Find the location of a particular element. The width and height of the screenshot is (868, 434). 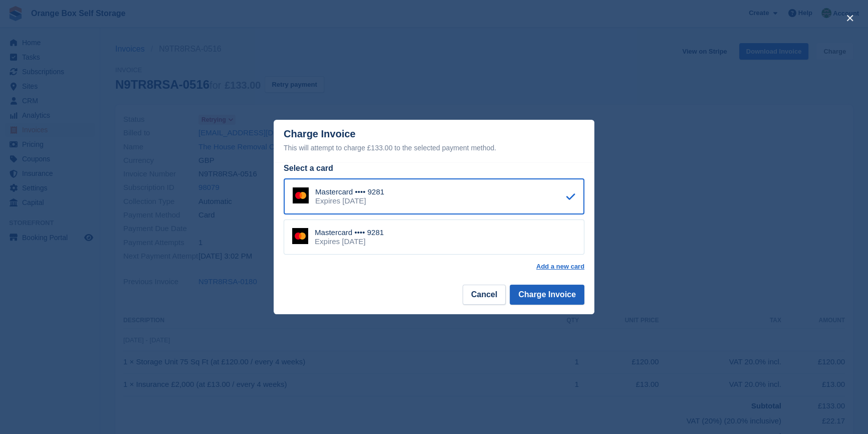

div: Select a card is located at coordinates (434, 168).